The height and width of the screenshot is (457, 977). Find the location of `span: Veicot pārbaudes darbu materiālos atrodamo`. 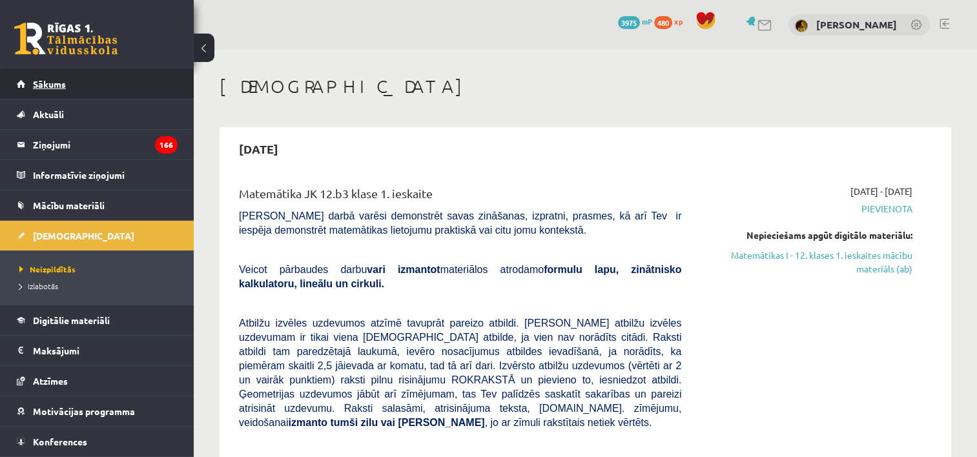

span: Veicot pārbaudes darbu materiālos atrodamo is located at coordinates (460, 276).